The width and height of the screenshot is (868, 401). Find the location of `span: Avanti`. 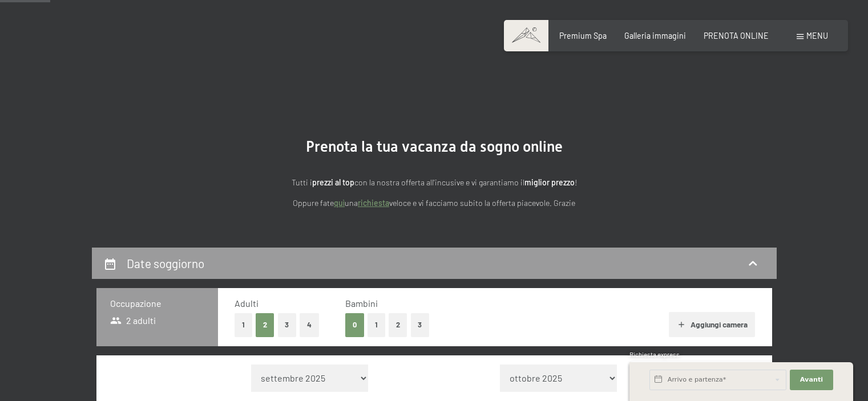

span: Avanti is located at coordinates (811, 380).